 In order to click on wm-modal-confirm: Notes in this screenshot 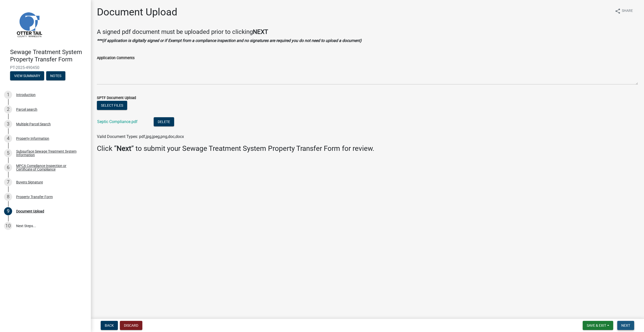, I will do `click(56, 76)`.